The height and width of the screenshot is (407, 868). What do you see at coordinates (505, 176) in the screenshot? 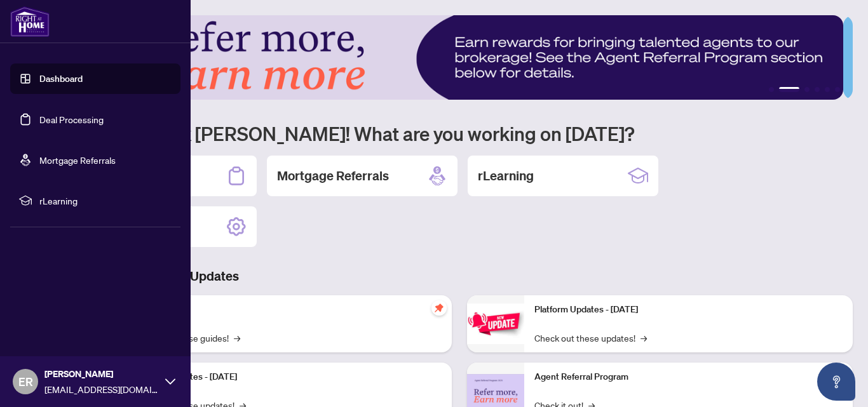
I see `h2: rLearning` at bounding box center [505, 176].